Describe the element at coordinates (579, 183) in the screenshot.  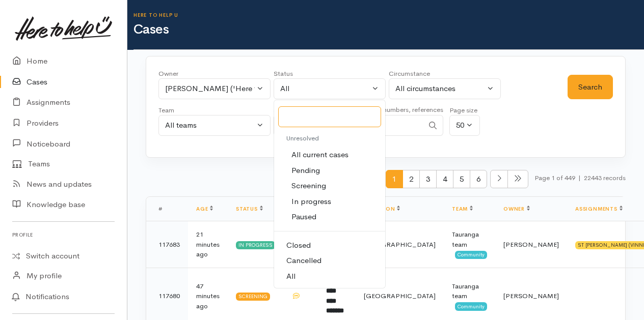
I see `small: Page 1 of 449 22443 records` at that location.